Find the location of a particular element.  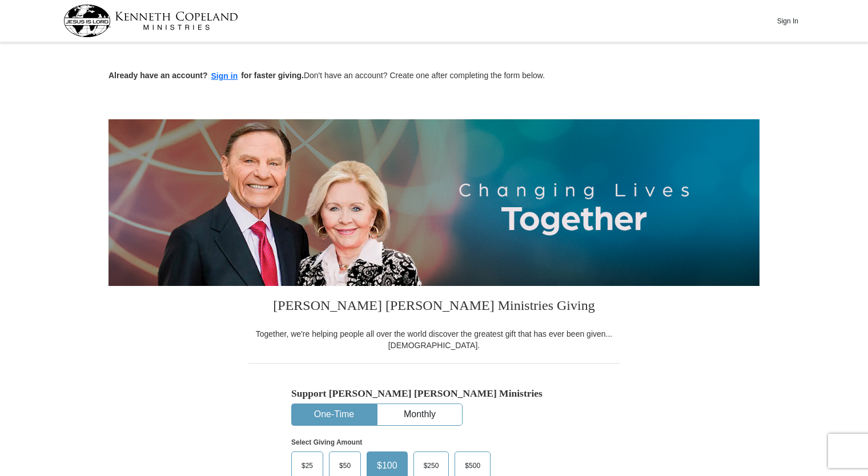

span: $25 is located at coordinates (307, 466).